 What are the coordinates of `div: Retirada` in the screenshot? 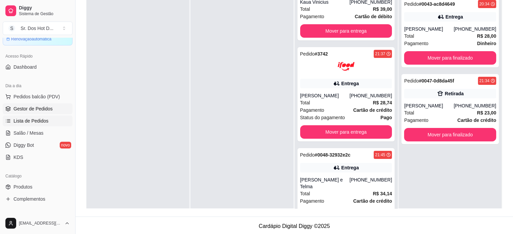 It's located at (454, 94).